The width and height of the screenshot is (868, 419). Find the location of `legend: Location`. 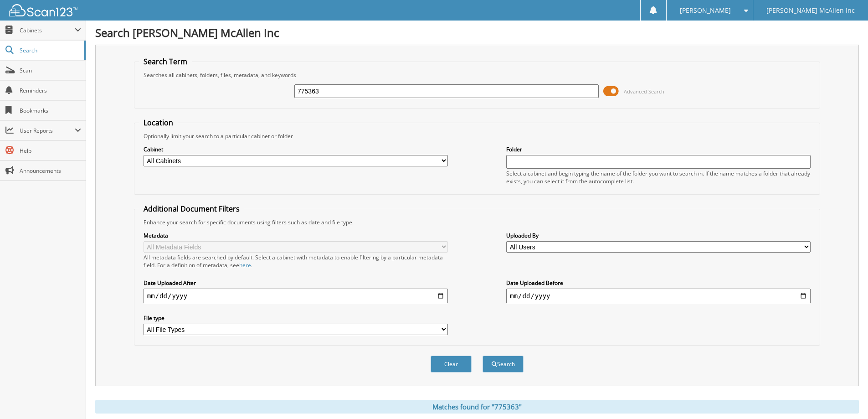

legend: Location is located at coordinates (158, 123).